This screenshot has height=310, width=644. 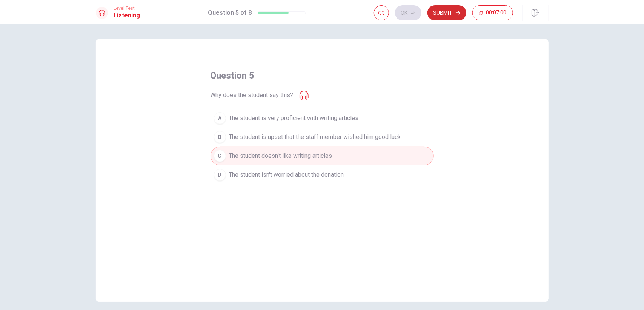 What do you see at coordinates (493, 12) in the screenshot?
I see `button: 00:07:00` at bounding box center [493, 12].